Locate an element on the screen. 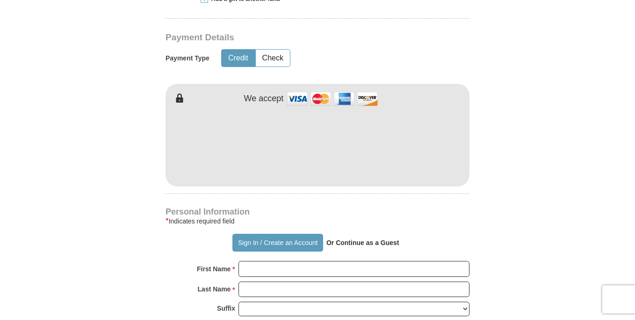  h3: Payment Details is located at coordinates (285, 37).